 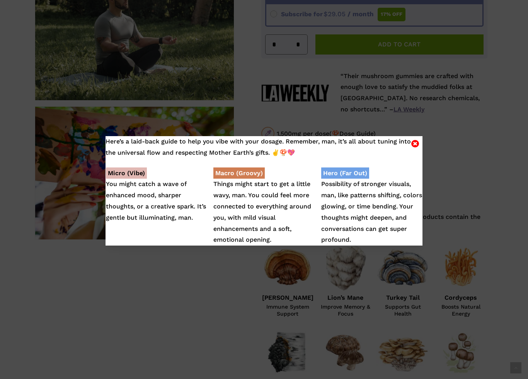 What do you see at coordinates (239, 173) in the screenshot?
I see `strong: Macro (Groovy)` at bounding box center [239, 173].